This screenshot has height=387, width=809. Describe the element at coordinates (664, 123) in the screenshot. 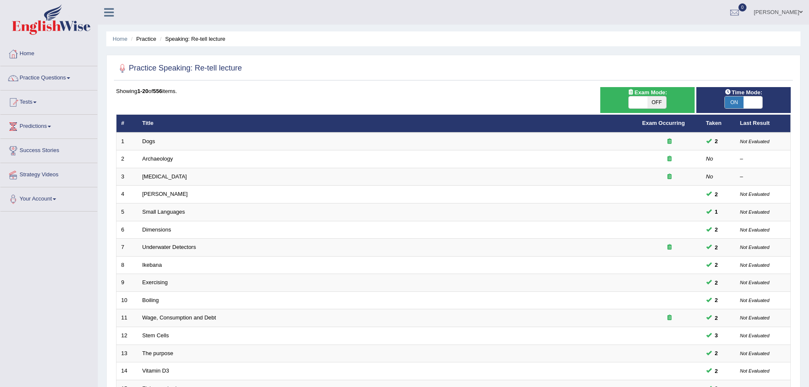

I see `a: Exam Occurring` at that location.